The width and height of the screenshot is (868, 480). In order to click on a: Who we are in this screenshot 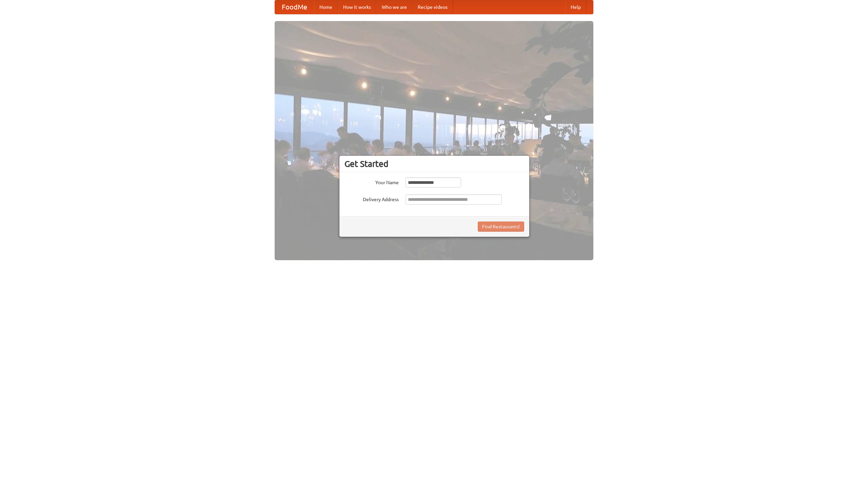, I will do `click(394, 7)`.